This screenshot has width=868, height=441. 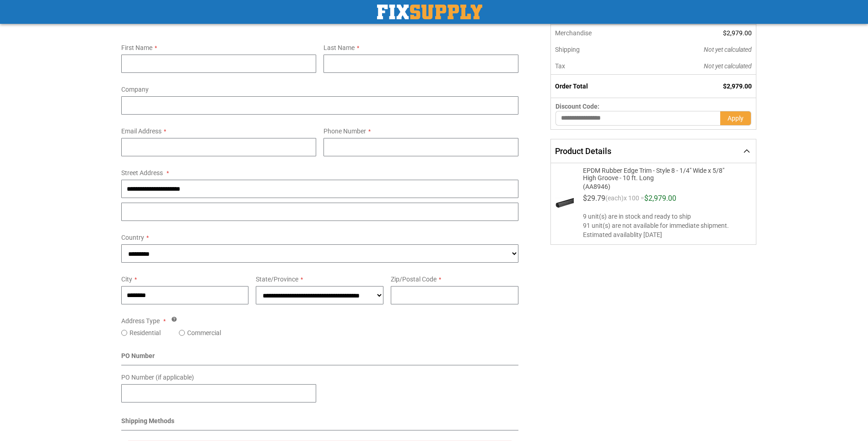 I want to click on span: Country, so click(x=132, y=237).